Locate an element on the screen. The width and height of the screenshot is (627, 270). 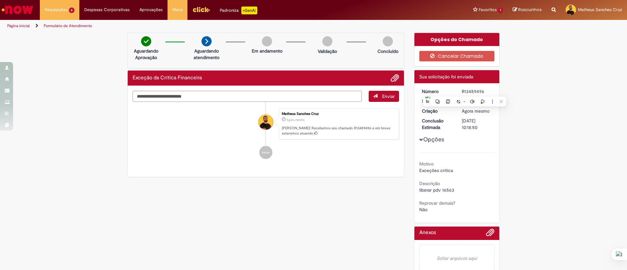
button: Cancelar Chamado is located at coordinates (457, 56).